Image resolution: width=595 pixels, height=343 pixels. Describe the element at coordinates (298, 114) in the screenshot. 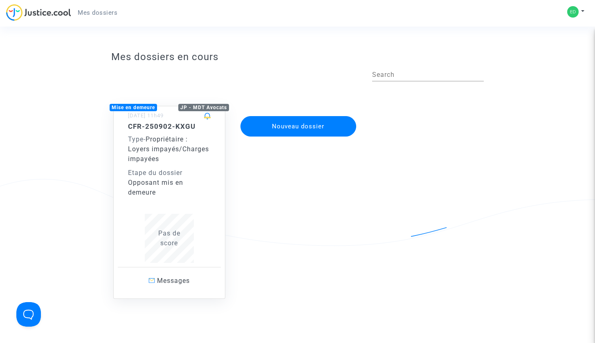

I see `a: Nouveau dossier` at that location.